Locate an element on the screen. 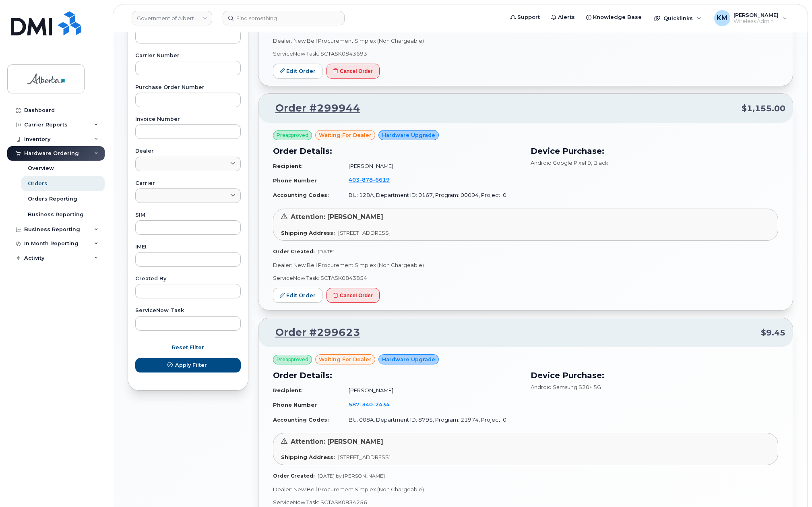 Image resolution: width=812 pixels, height=507 pixels. label: Carrier is located at coordinates (188, 183).